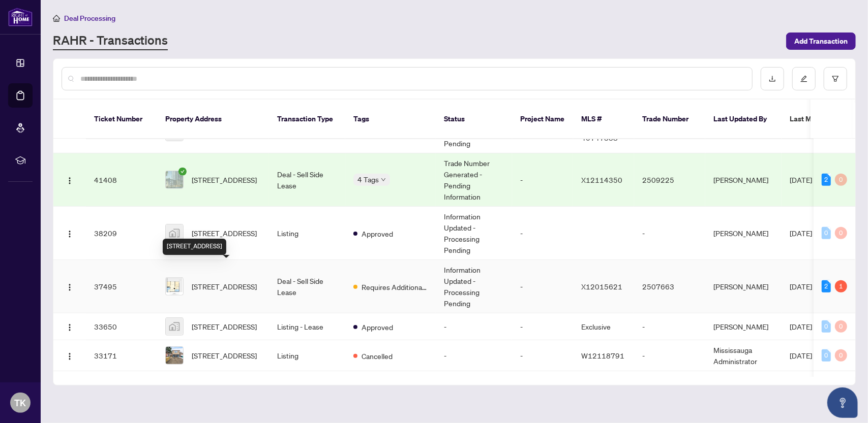 The width and height of the screenshot is (868, 423). What do you see at coordinates (121, 356) in the screenshot?
I see `td: 33171` at bounding box center [121, 356].